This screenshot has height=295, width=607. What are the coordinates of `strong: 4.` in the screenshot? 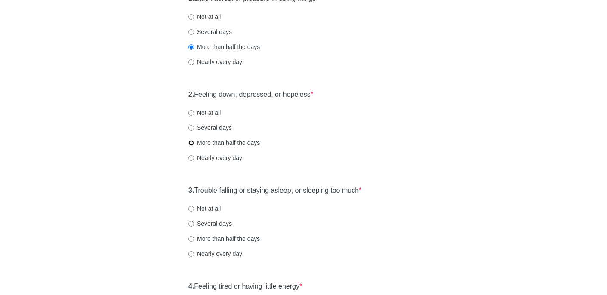 It's located at (191, 286).